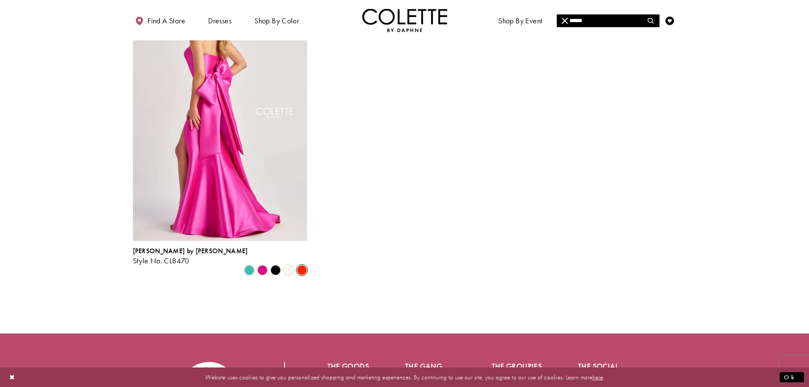 The image size is (809, 387). I want to click on i: Black, so click(276, 270).